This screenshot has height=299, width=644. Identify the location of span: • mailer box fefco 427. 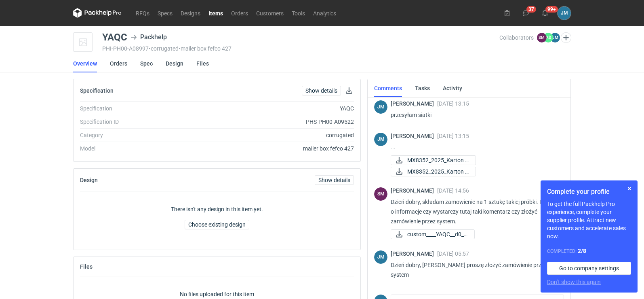
(205, 49).